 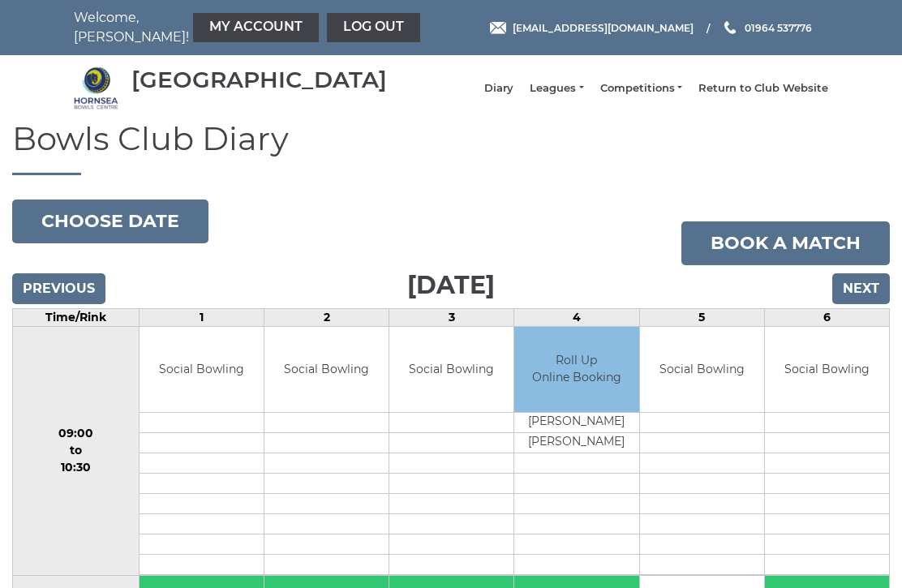 What do you see at coordinates (77, 318) in the screenshot?
I see `td: Time/Rink` at bounding box center [77, 318].